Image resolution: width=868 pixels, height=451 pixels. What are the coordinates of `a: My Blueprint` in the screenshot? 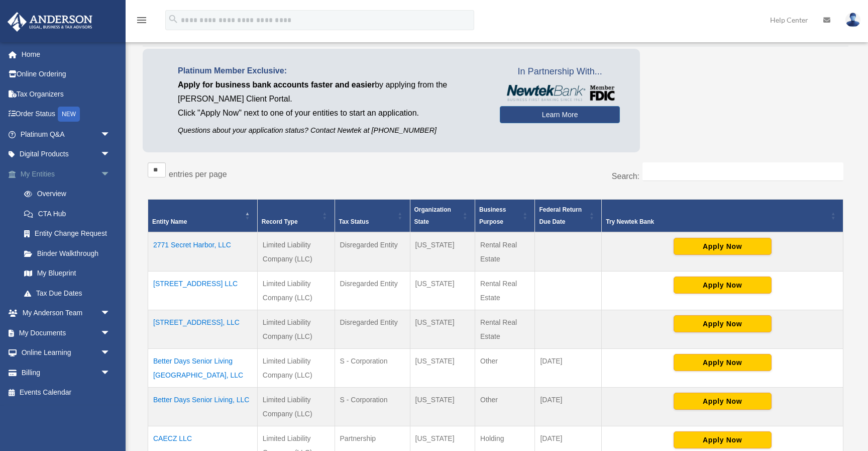 It's located at (70, 273).